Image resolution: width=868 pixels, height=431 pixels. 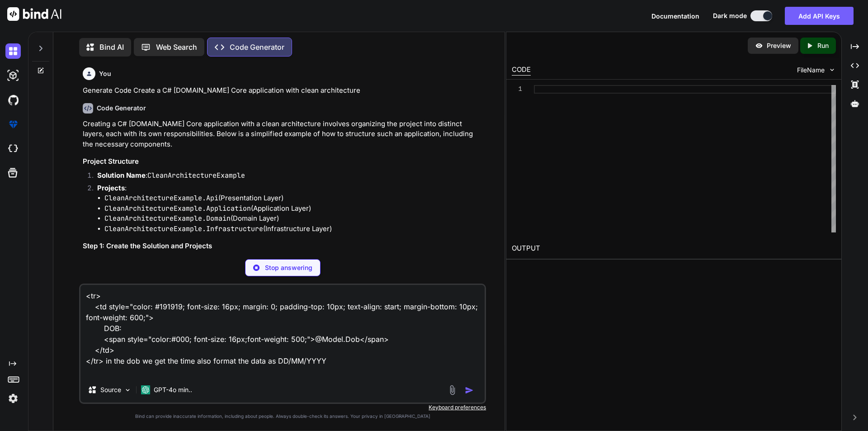 What do you see at coordinates (730, 15) in the screenshot?
I see `span: Dark mode` at bounding box center [730, 15].